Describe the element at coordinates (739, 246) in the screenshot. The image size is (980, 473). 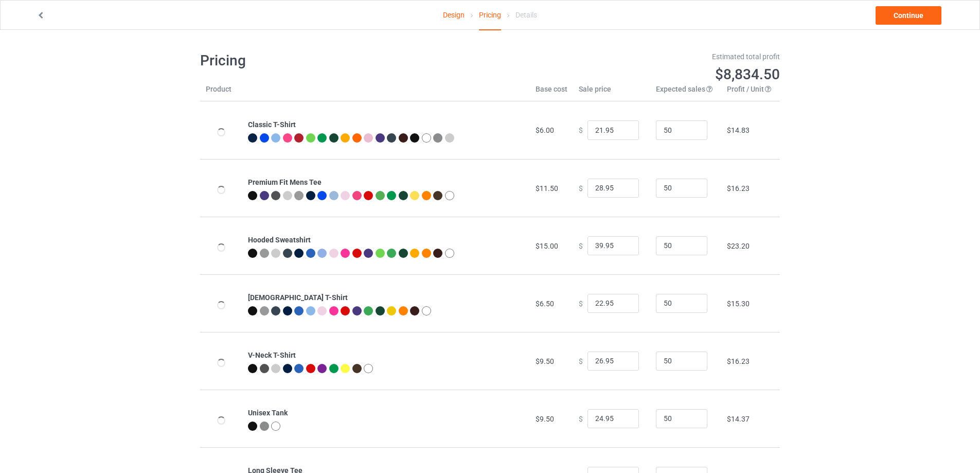
I see `span: $23.20` at that location.